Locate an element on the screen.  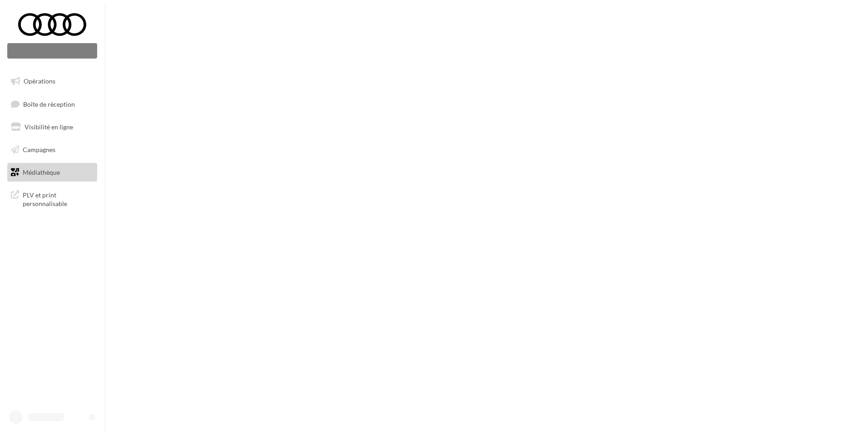
a: Boîte de réception is located at coordinates (52, 104).